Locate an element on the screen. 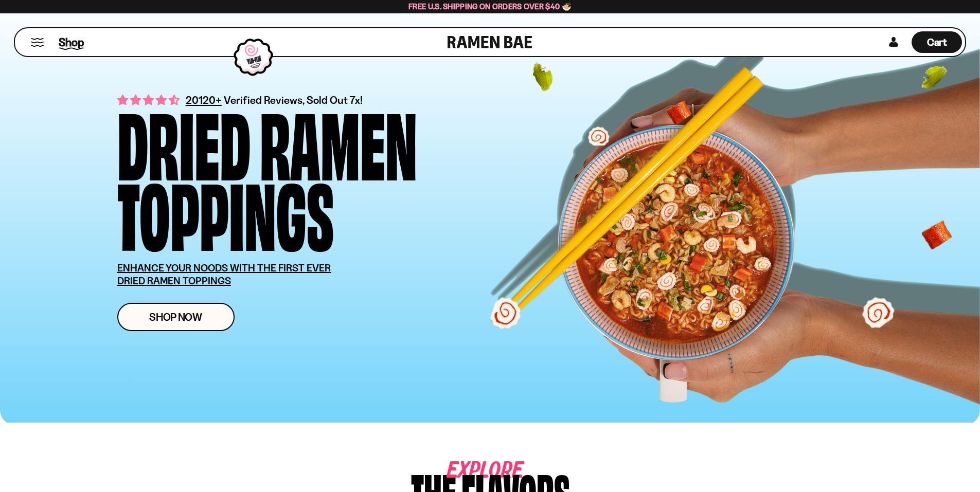  button: Mobile Menu Trigger is located at coordinates (37, 42).